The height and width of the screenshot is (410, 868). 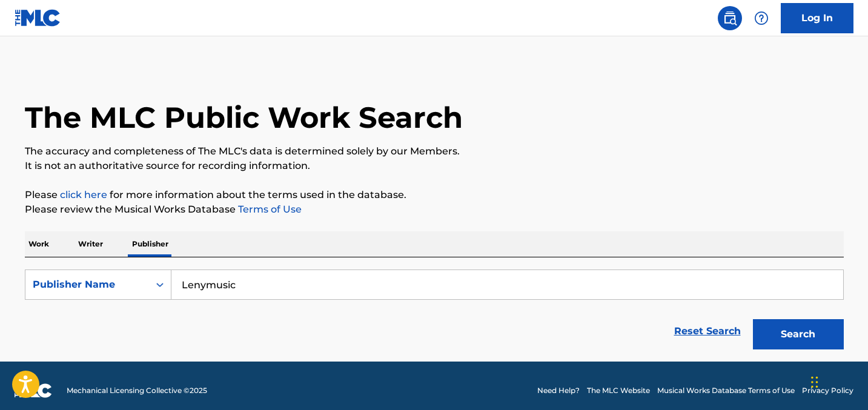 What do you see at coordinates (559, 391) in the screenshot?
I see `a: Need Help?` at bounding box center [559, 391].